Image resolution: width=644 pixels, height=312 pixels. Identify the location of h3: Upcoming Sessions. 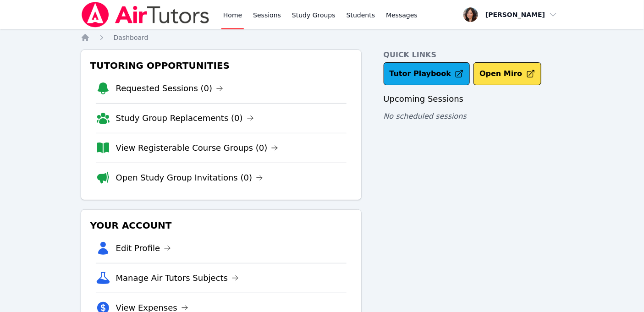
(474, 99).